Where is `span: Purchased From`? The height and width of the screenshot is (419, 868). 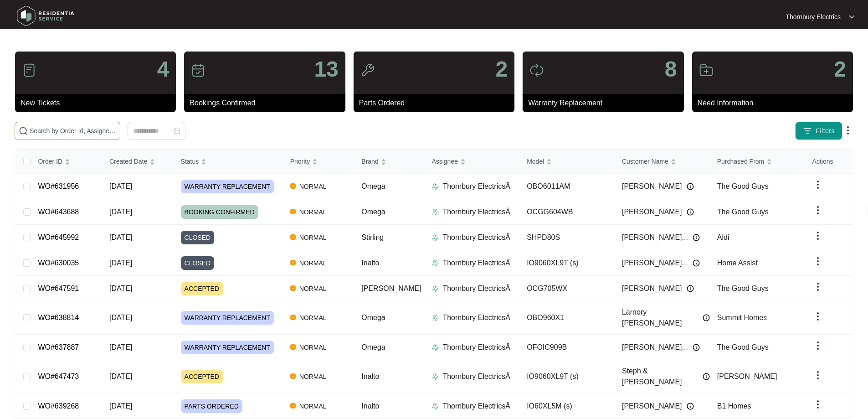 span: Purchased From is located at coordinates (740, 161).